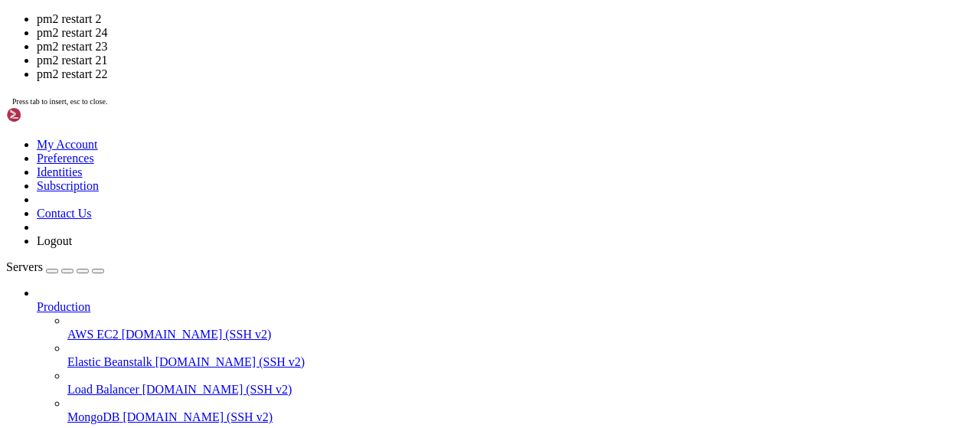 This screenshot has height=428, width=980. Describe the element at coordinates (394, 89) in the screenshot. I see `x-row: This system has been minimized by removing packages and content that are` at that location.